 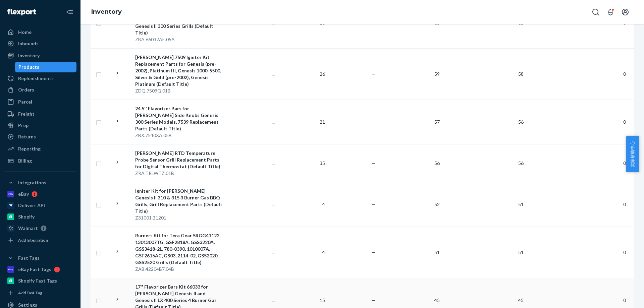 What do you see at coordinates (25, 161) in the screenshot?
I see `div: Billing` at bounding box center [25, 161].